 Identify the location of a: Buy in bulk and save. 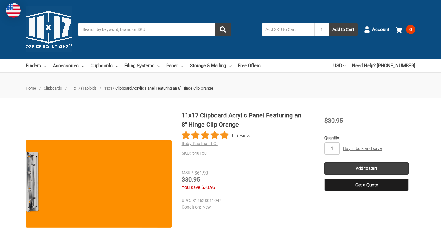
(363, 148).